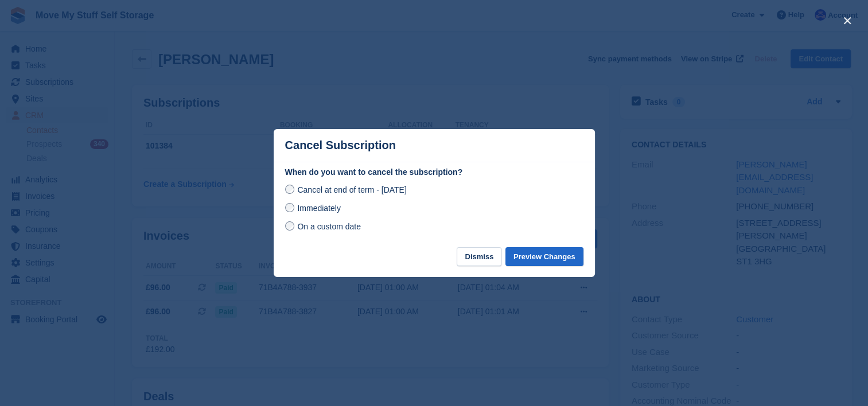 Image resolution: width=868 pixels, height=406 pixels. I want to click on span: On a custom date, so click(328, 227).